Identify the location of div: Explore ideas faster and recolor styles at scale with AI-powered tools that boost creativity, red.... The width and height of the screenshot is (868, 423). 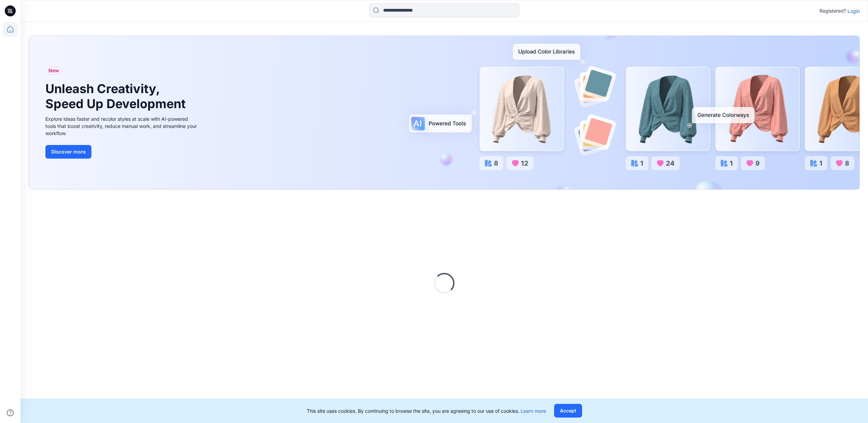
(122, 126).